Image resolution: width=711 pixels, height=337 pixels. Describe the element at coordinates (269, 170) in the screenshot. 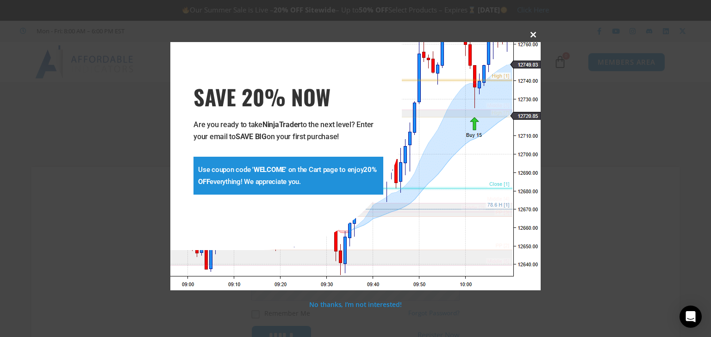

I see `strong: WELCOME` at that location.